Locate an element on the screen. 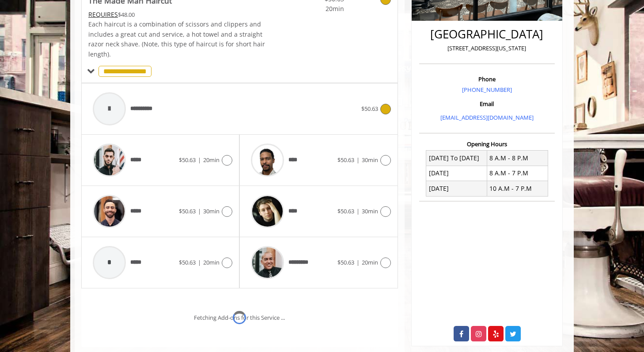  span: This service needs some Advance to be paid before we block your appointment is located at coordinates (103, 14).